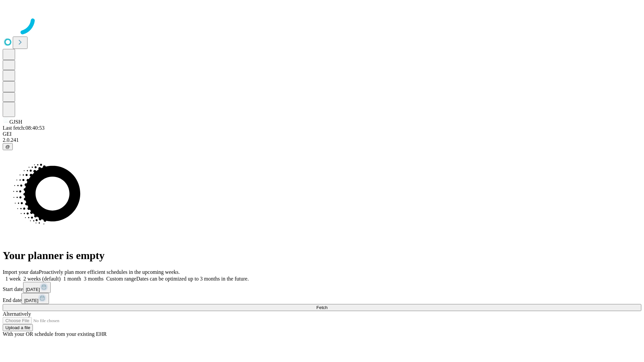  Describe the element at coordinates (21, 272) in the screenshot. I see `span: Import your data` at that location.